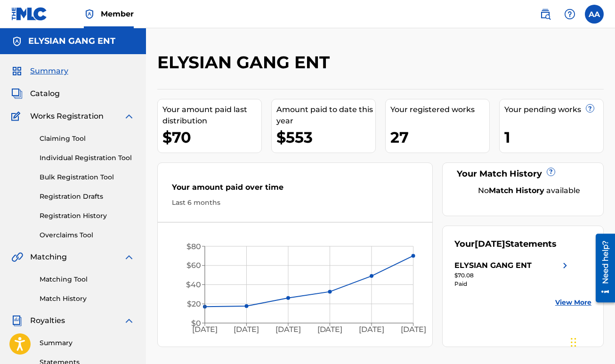 The height and width of the screenshot is (364, 615). I want to click on img: Royalties, so click(17, 320).